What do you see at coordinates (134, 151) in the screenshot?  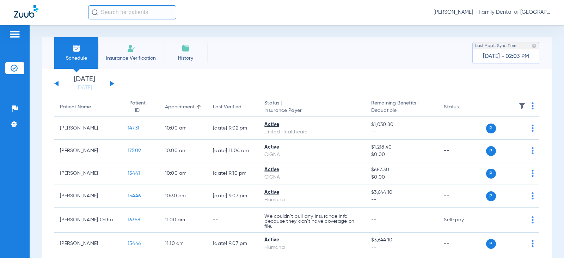 I see `span: 17509` at bounding box center [134, 151].